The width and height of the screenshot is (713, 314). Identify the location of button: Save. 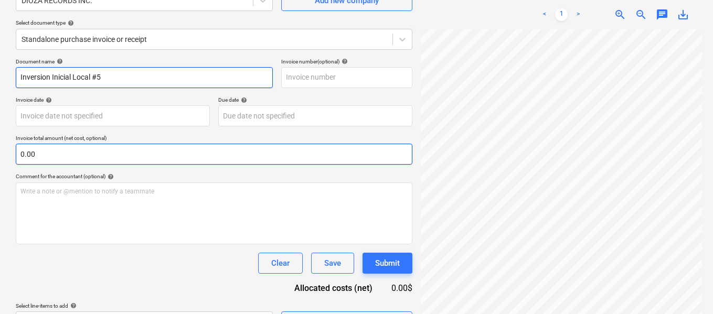
(332, 263).